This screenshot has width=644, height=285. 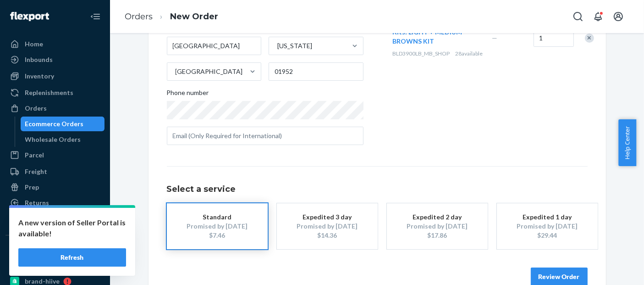 What do you see at coordinates (55, 172) in the screenshot?
I see `a: Freight` at bounding box center [55, 172].